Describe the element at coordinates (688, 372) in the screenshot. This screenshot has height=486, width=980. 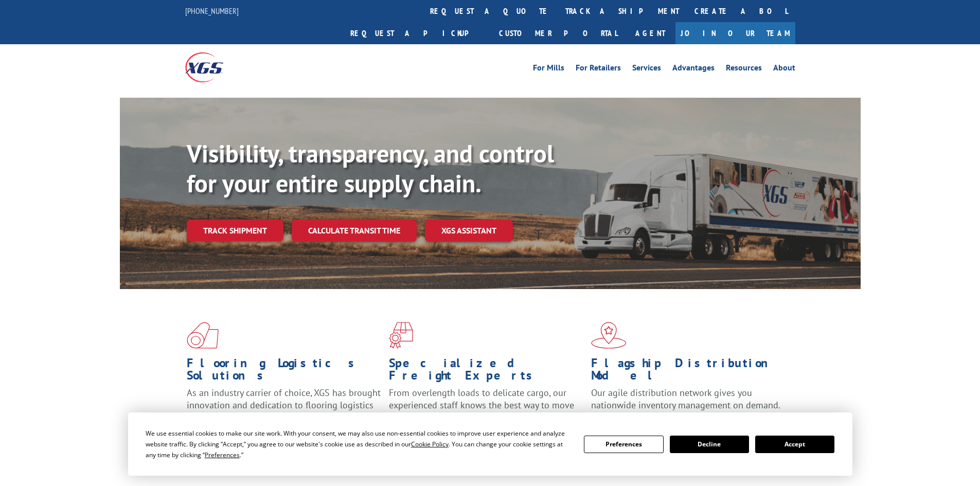
I see `h1: Flagship Distribution Model` at that location.